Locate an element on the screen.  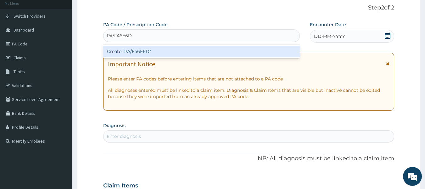
p: Step 2 of 2 is located at coordinates (249, 8).